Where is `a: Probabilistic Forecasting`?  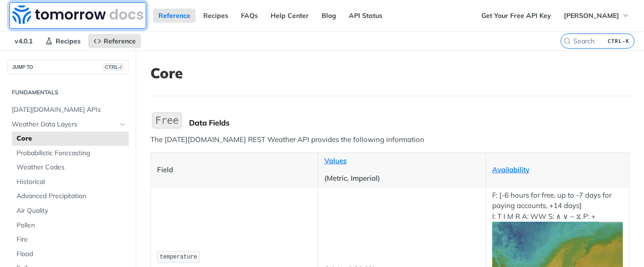
a: Probabilistic Forecasting is located at coordinates (70, 153).